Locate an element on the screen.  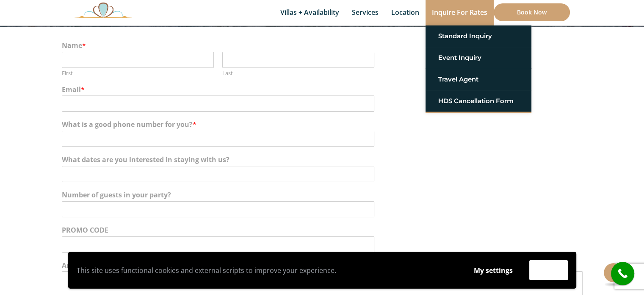
label: Number of guests in your party? is located at coordinates (322, 195).